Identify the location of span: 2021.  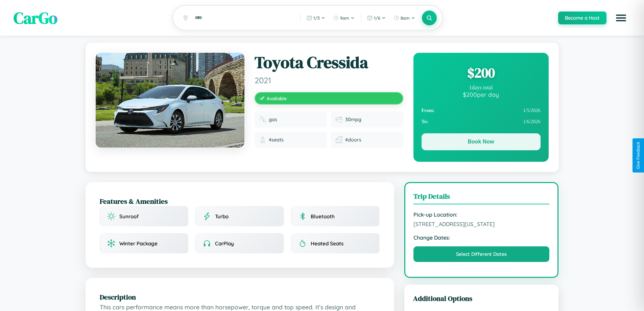
(329, 80).